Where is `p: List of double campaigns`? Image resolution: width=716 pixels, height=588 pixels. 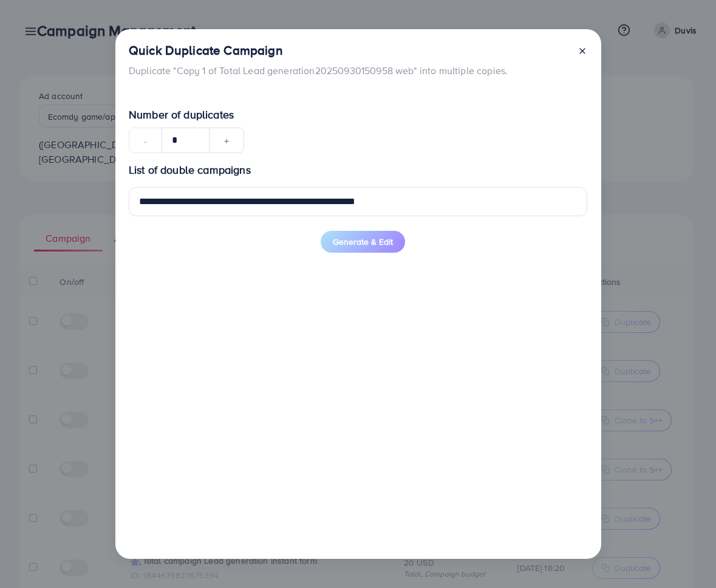
p: List of double campaigns is located at coordinates (358, 170).